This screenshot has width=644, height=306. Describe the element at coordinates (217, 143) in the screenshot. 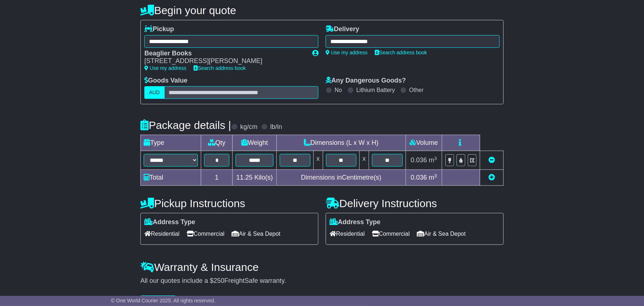

I see `td: Qty` at that location.